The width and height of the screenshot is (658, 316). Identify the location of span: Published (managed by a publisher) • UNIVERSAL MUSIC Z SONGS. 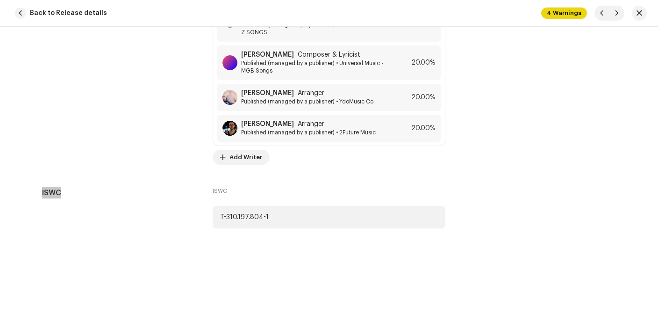
(316, 29).